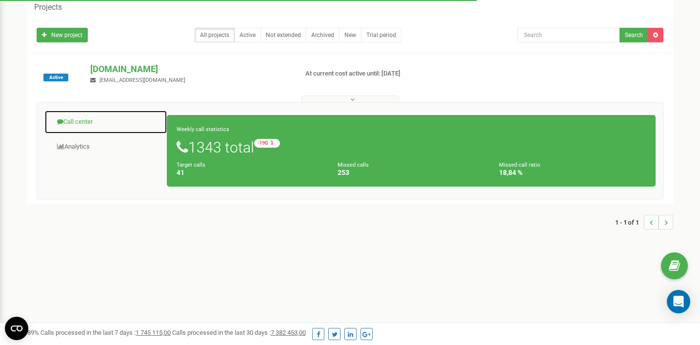 The width and height of the screenshot is (700, 345). Describe the element at coordinates (267, 143) in the screenshot. I see `small: -190` at that location.